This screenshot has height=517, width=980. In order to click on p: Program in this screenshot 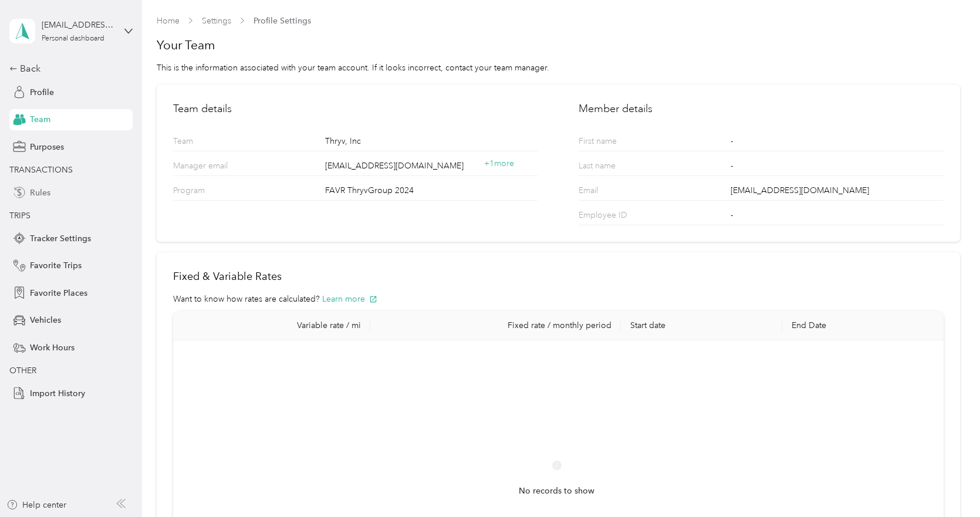, I will do `click(219, 192)`.